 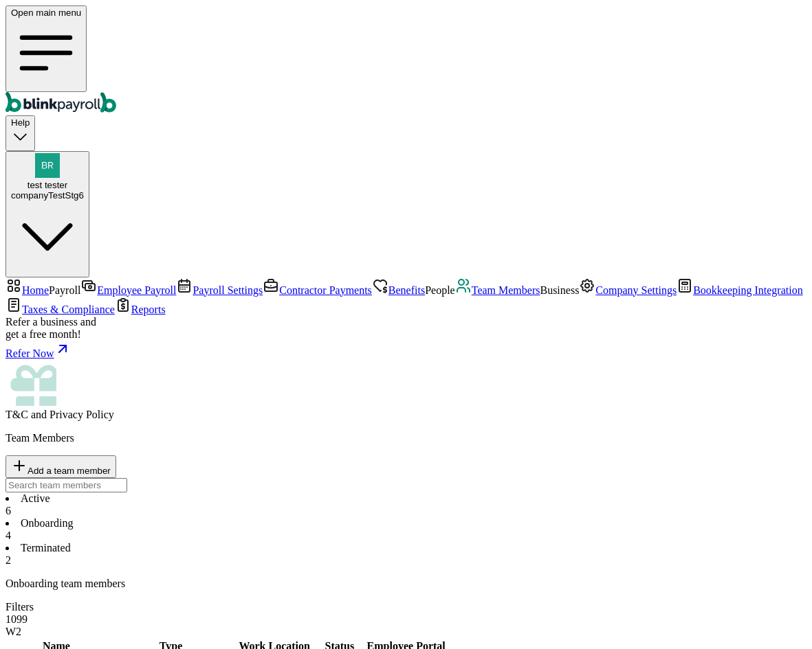 What do you see at coordinates (317, 290) in the screenshot?
I see `a: Contractor Payments` at bounding box center [317, 290].